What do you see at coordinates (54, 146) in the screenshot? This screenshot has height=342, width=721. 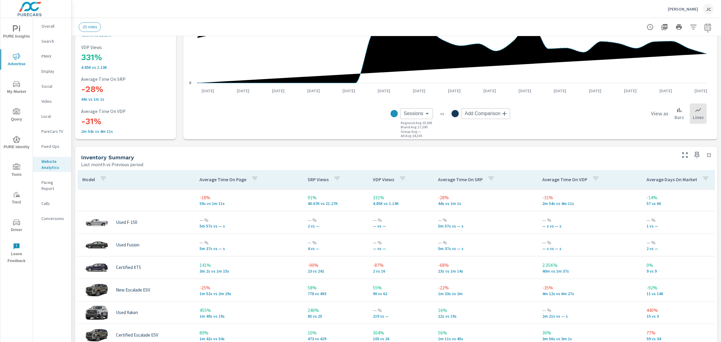 I see `p: Fixed Ops` at bounding box center [54, 146].